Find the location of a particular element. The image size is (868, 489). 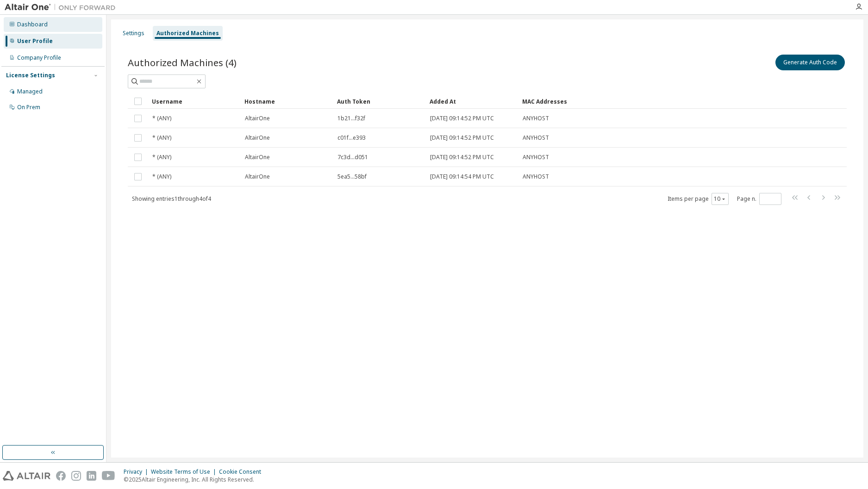

div: Settings is located at coordinates (134, 33).